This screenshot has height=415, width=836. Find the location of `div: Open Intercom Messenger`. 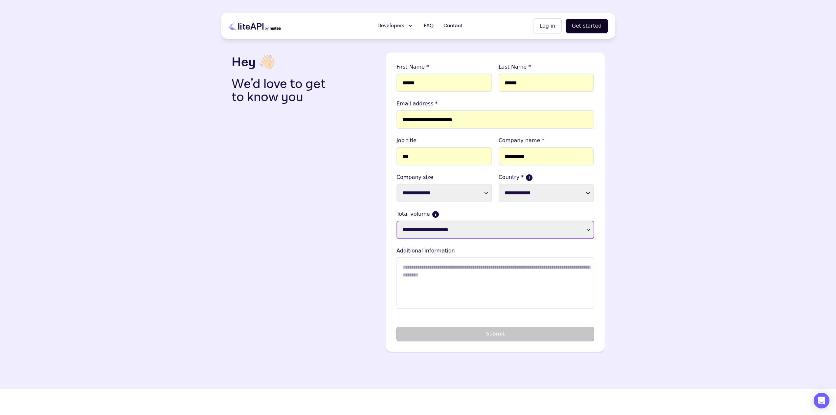

div: Open Intercom Messenger is located at coordinates (822, 401).